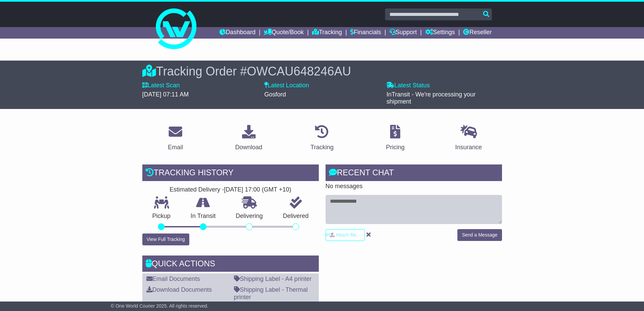 The image size is (644, 311). I want to click on label: Latest Location, so click(287, 85).